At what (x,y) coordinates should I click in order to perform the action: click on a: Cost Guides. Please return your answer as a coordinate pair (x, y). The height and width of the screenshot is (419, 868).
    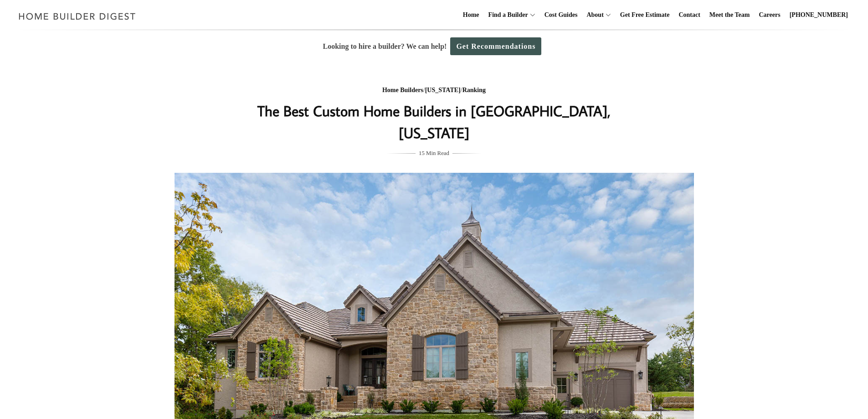
    Looking at the image, I should click on (561, 15).